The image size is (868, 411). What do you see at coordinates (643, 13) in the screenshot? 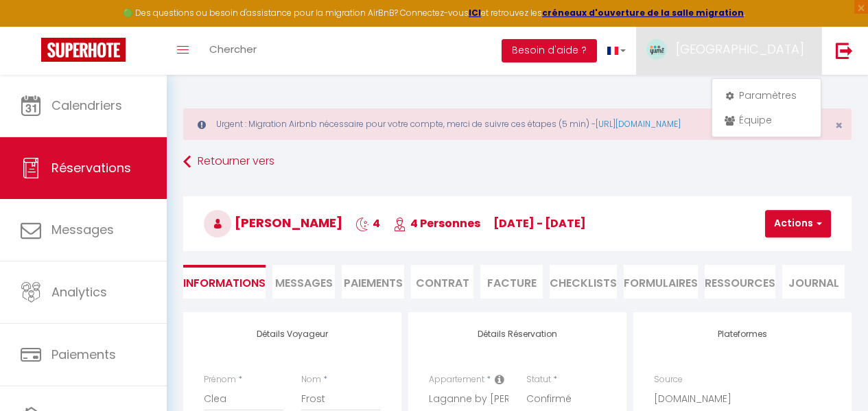
I see `strong: créneaux d'ouverture de la salle migration` at bounding box center [643, 13].